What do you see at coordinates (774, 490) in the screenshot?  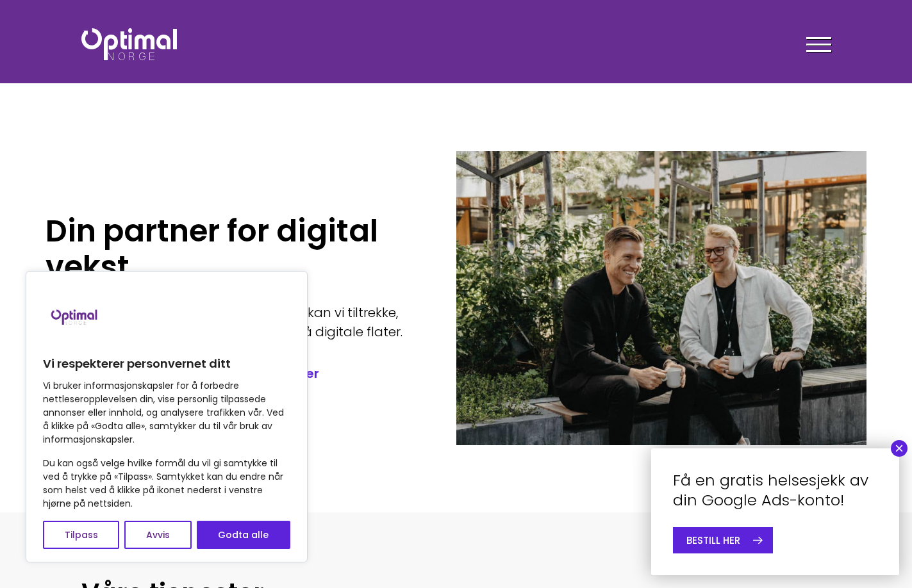 I see `h4: Få en gratis helsesjekk av din Google Ads-konto!` at bounding box center [774, 490].